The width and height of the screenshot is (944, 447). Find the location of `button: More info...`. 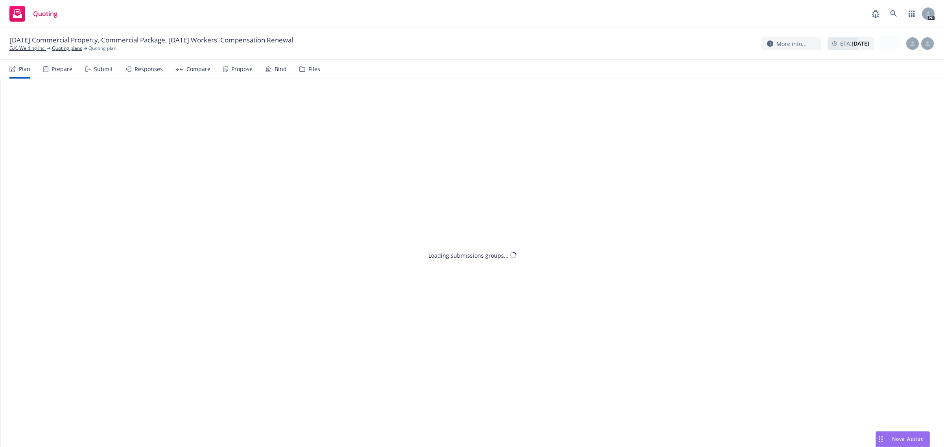

button: More info... is located at coordinates (791, 44).